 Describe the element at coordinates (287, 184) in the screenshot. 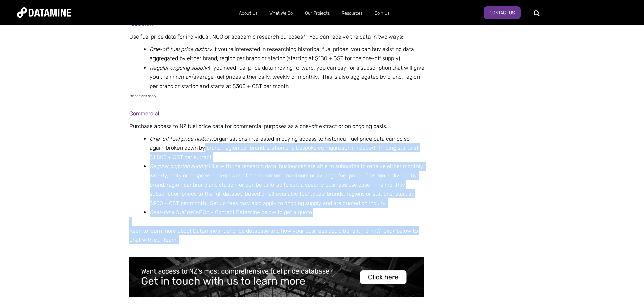

I see `span: Like with the research data, businesses are able to subscribe to receive either monthly, weekly, ...` at that location.